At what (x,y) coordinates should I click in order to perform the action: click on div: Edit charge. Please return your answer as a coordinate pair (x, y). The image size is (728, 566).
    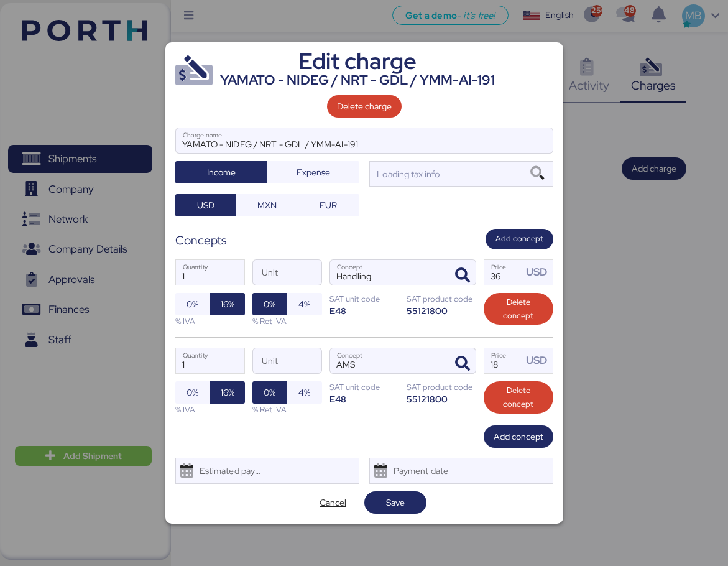
    Looking at the image, I should click on (357, 61).